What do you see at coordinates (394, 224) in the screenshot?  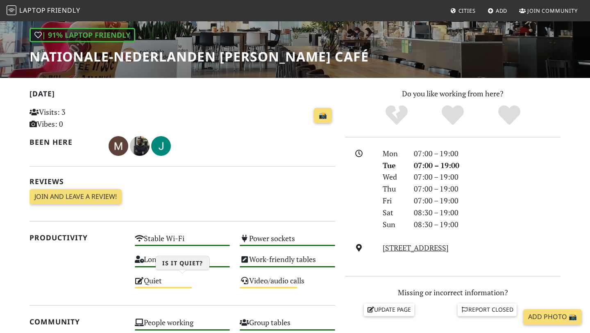 I see `div: Sun` at bounding box center [394, 224].